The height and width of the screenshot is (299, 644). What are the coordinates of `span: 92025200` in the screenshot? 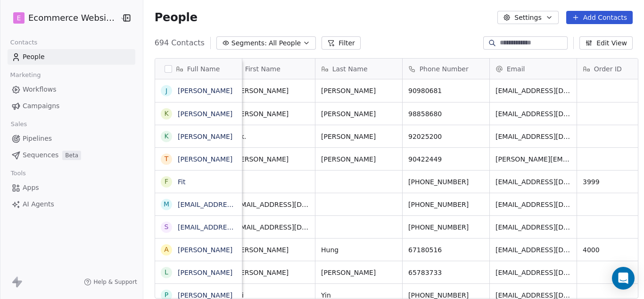 It's located at (446, 136).